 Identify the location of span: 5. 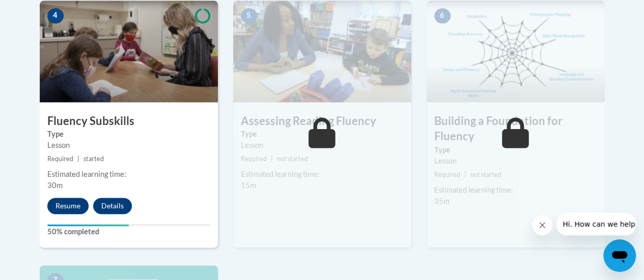
(249, 16).